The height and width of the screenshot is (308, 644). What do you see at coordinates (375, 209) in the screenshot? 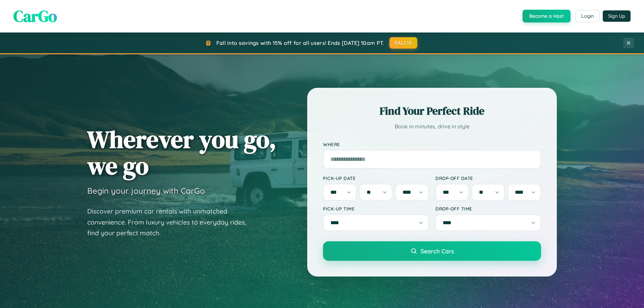
I see `label: Pick-up Time` at bounding box center [375, 209].